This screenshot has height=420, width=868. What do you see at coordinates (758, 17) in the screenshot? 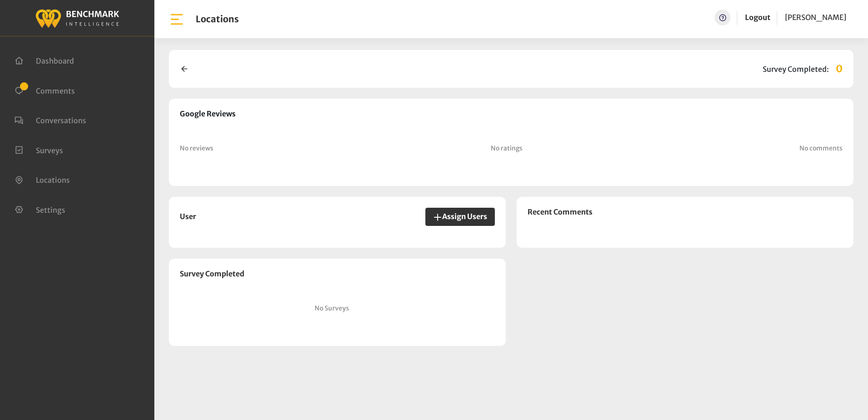
I see `a: Logout` at bounding box center [758, 17].